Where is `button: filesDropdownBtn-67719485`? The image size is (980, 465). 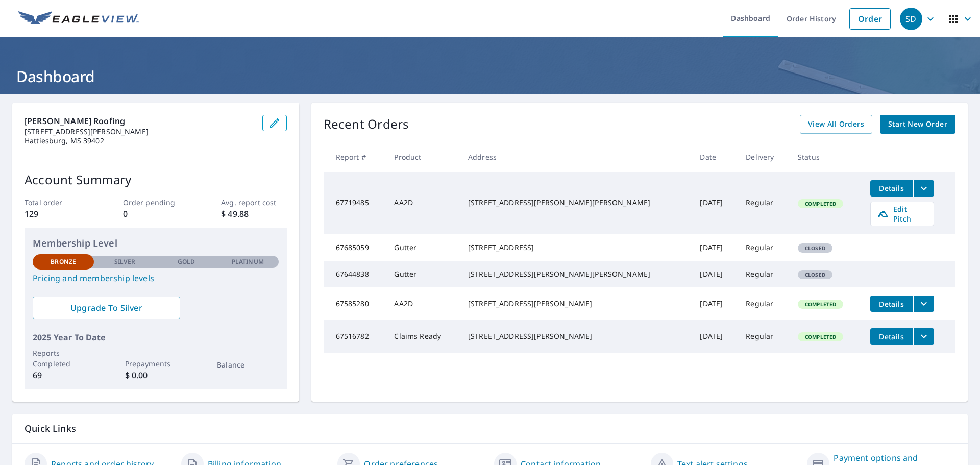 button: filesDropdownBtn-67719485 is located at coordinates (923, 189).